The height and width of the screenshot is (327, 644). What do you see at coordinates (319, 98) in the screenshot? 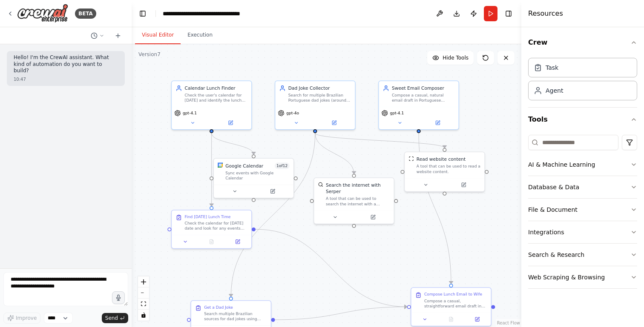
I see `div: Search for multiple Brazilian Portuguese dad jokes (around 20) from various sources, then randoml...` at bounding box center [319, 98].